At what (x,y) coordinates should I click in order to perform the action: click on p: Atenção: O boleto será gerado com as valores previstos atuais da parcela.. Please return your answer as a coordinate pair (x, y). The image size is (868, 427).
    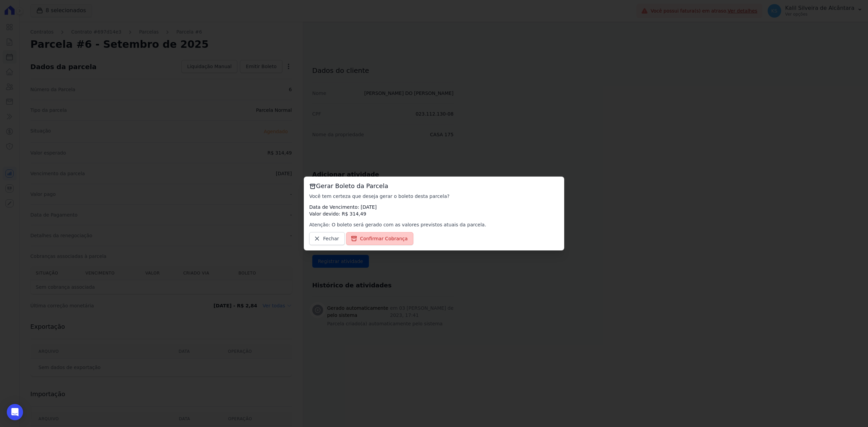
    Looking at the image, I should click on (434, 225).